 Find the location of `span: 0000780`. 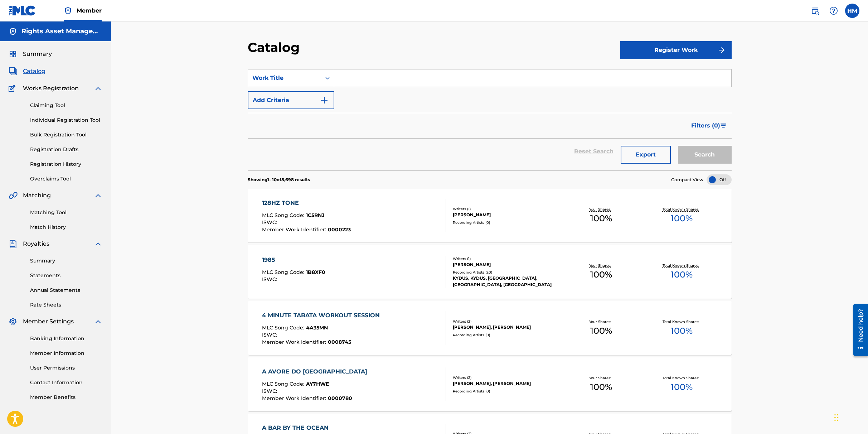

span: 0000780 is located at coordinates (340, 398).